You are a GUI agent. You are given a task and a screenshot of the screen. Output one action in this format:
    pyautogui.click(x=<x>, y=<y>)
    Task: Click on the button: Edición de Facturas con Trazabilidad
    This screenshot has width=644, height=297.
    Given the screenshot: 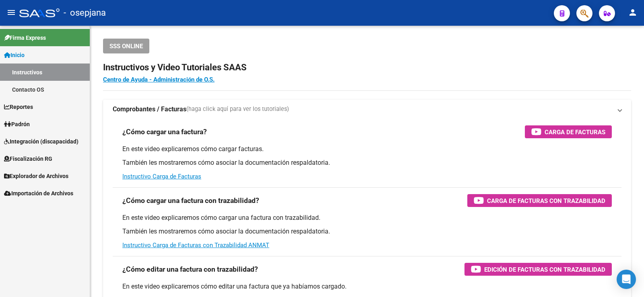 What is the action you would take?
    pyautogui.click(x=538, y=269)
    